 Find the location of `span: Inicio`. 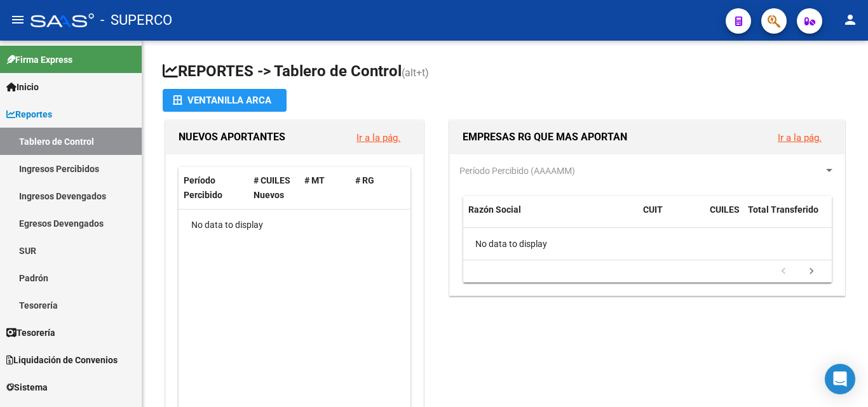

span: Inicio is located at coordinates (22, 87).